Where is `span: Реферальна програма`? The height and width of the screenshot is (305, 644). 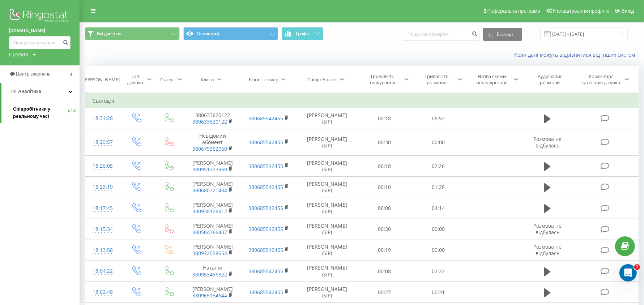
span: Реферальна програма is located at coordinates (514, 11).